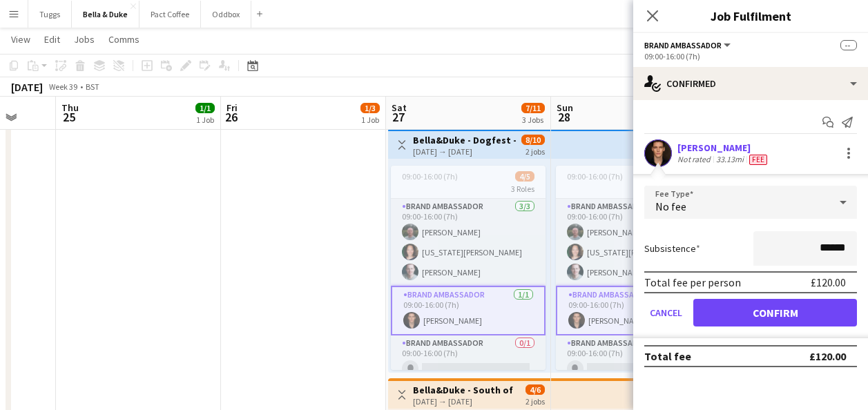 The width and height of the screenshot is (868, 410). I want to click on span: Brand Ambassador, so click(683, 45).